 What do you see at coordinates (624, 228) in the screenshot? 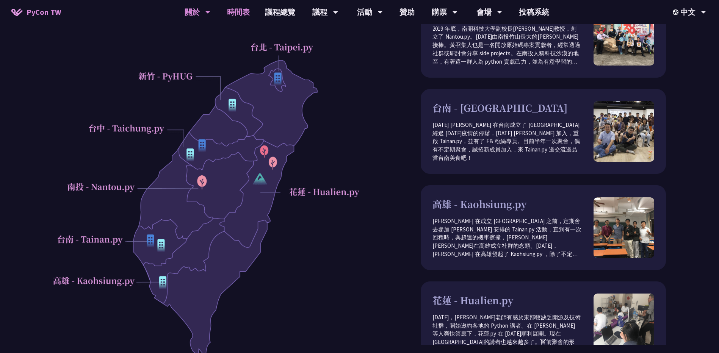
I see `img: kaohsiung` at bounding box center [624, 228].